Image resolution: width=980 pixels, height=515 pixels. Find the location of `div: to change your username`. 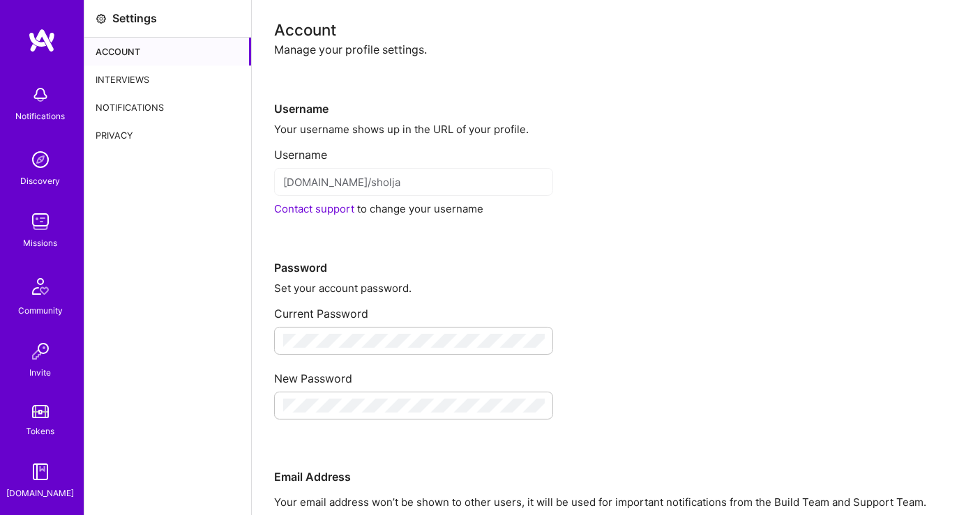

div: to change your username is located at coordinates (616, 208).